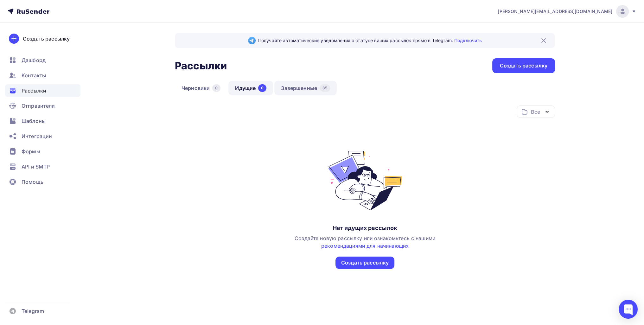 This screenshot has width=644, height=325. What do you see at coordinates (201, 88) in the screenshot?
I see `a: Черновики0` at bounding box center [201, 88].